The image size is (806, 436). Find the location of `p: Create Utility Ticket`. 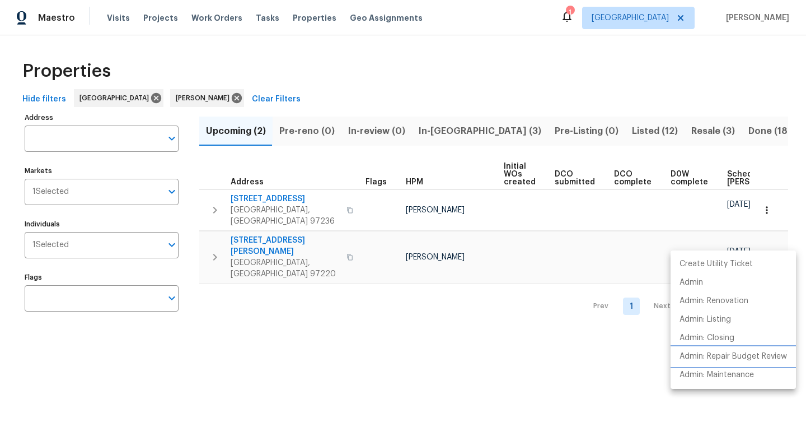

p: Create Utility Ticket is located at coordinates (716, 264).